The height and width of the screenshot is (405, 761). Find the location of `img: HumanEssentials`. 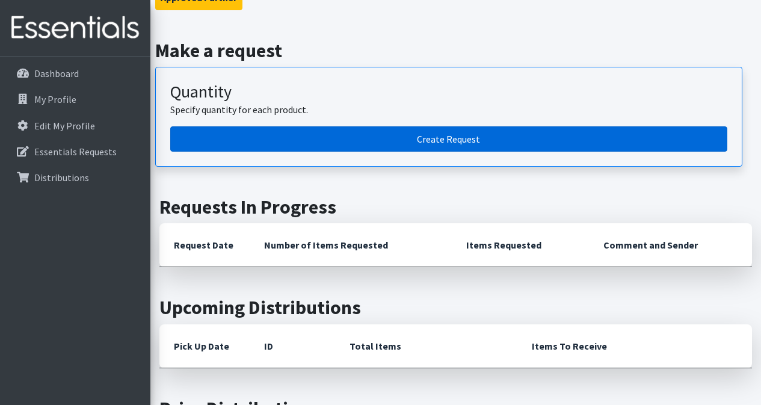

img: HumanEssentials is located at coordinates (75, 28).